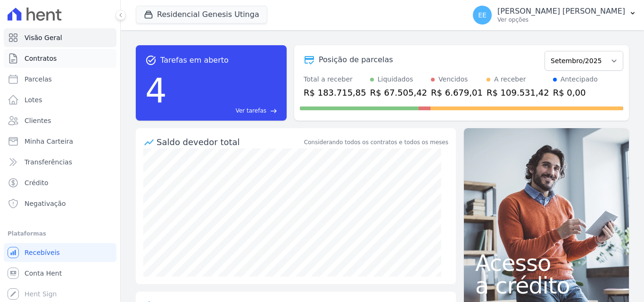  Describe the element at coordinates (60, 233) in the screenshot. I see `div: Plataformas` at that location.